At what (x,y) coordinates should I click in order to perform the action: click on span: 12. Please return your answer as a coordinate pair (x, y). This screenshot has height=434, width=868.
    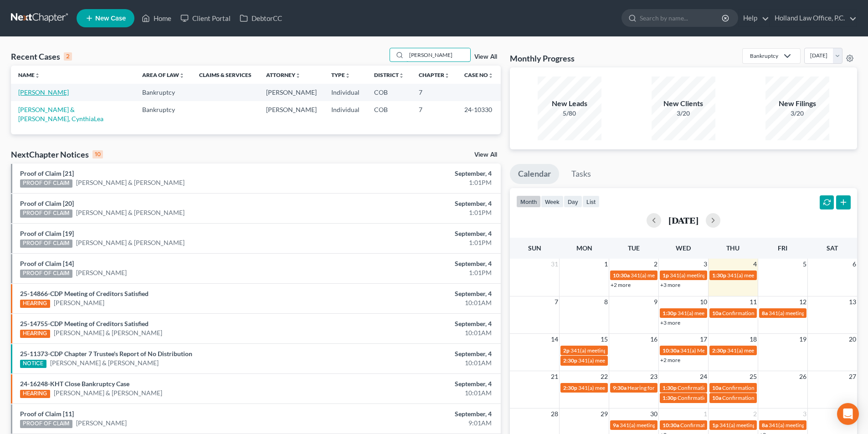
    Looking at the image, I should click on (803, 302).